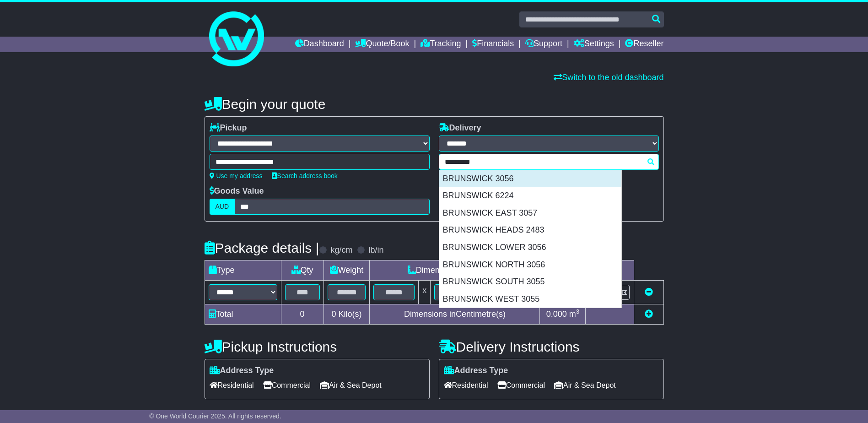 This screenshot has width=868, height=423. Describe the element at coordinates (320, 45) in the screenshot. I see `a: Dashboard` at that location.